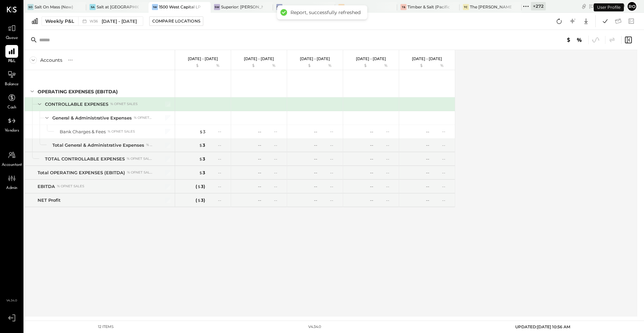  I want to click on div: Accounts, so click(51, 60).